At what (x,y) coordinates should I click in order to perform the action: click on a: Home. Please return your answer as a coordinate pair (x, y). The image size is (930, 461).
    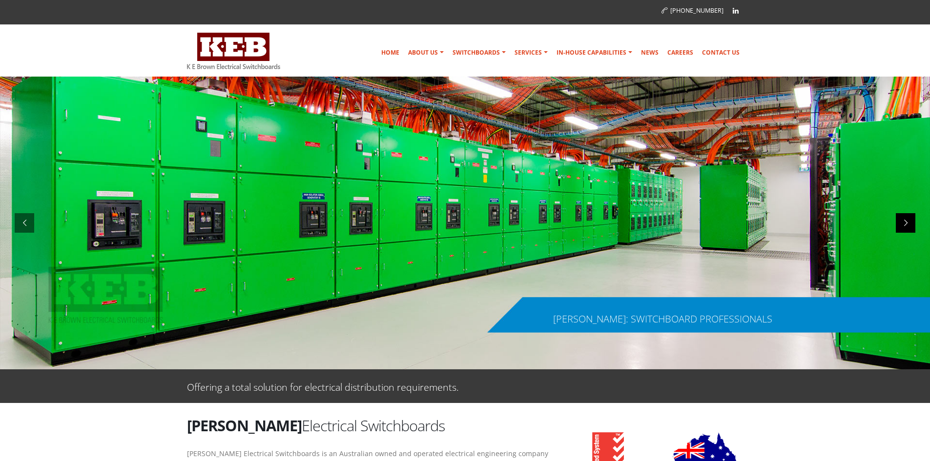
    Looking at the image, I should click on (390, 53).